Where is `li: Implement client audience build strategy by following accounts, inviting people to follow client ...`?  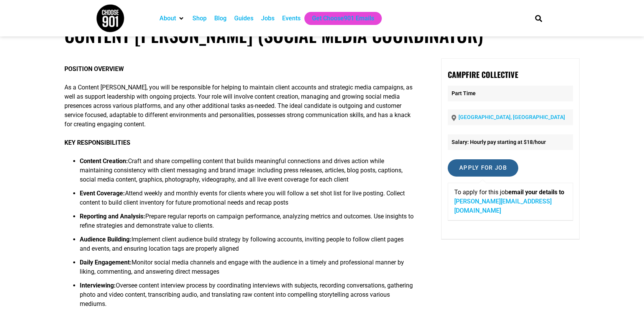
li: Implement client audience build strategy by following accounts, inviting people to follow client ... is located at coordinates (248, 246).